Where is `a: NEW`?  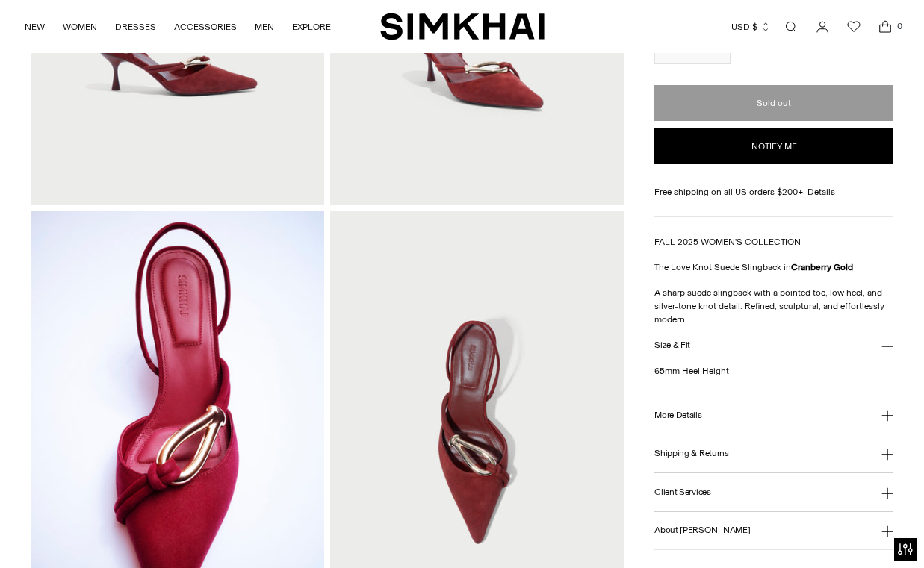 a: NEW is located at coordinates (34, 27).